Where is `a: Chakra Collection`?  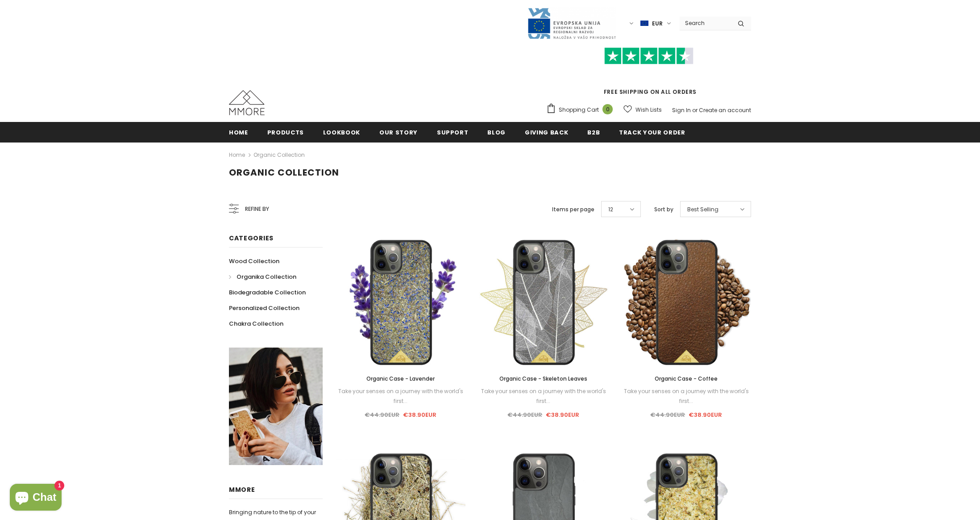 a: Chakra Collection is located at coordinates (256, 323).